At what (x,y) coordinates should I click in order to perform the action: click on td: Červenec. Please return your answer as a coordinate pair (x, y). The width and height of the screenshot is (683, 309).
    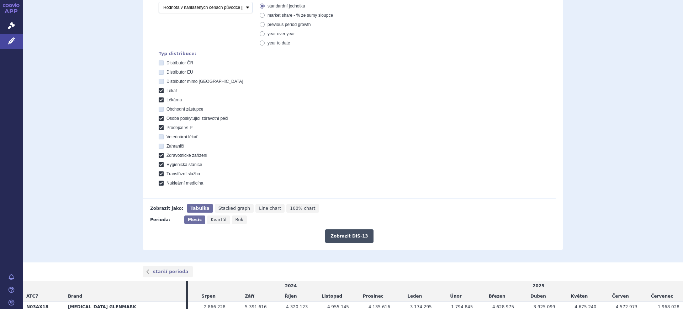
    Looking at the image, I should click on (662, 297).